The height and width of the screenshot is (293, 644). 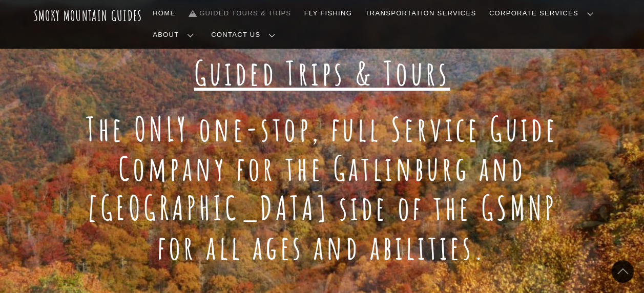 I want to click on a: Guided Tours & Trips, so click(x=240, y=13).